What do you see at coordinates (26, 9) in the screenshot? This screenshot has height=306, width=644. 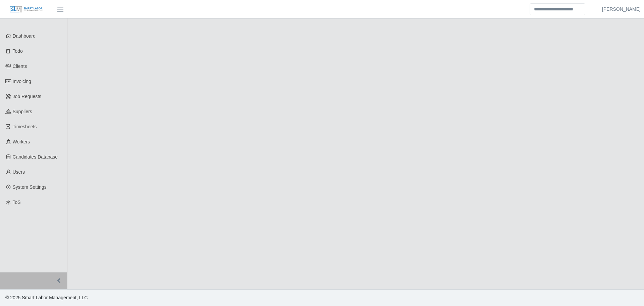 I see `img: SLM Logo` at bounding box center [26, 9].